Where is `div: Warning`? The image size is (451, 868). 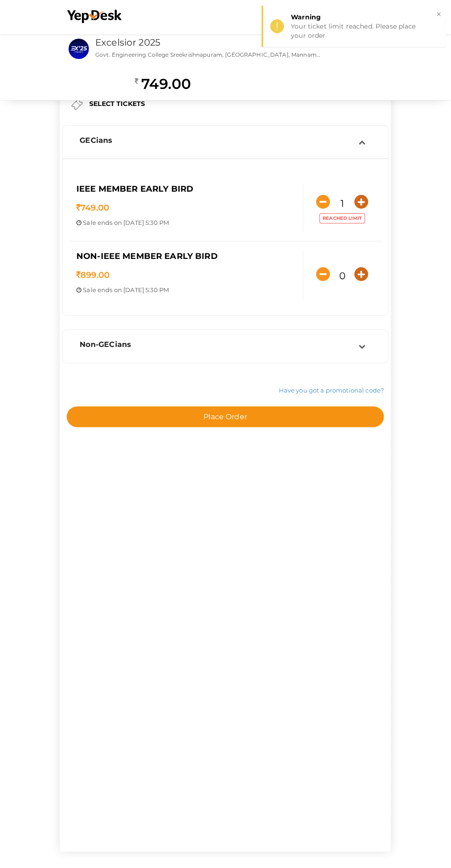
div: Warning is located at coordinates (364, 17).